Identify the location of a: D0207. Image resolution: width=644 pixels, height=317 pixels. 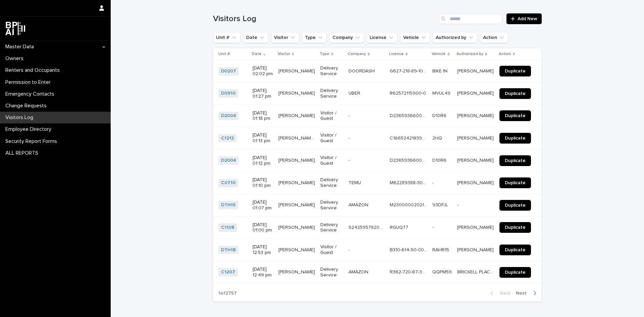
(229, 71).